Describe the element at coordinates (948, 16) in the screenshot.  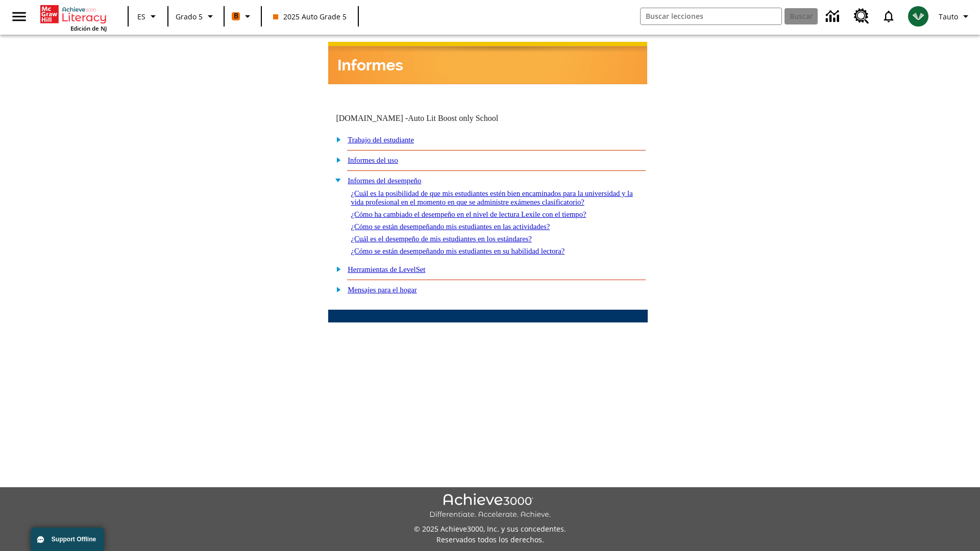
I see `span: Tauto` at that location.